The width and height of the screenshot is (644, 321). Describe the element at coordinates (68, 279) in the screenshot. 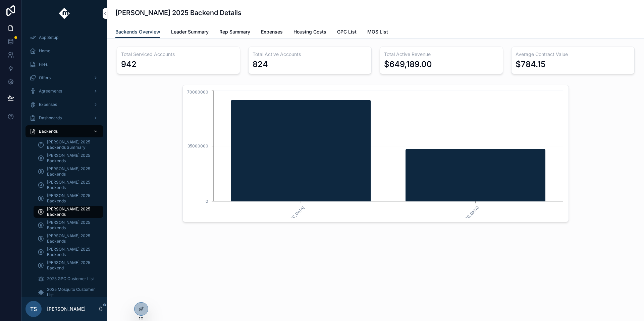

I see `a: 2025 GPC Customer List` at that location.